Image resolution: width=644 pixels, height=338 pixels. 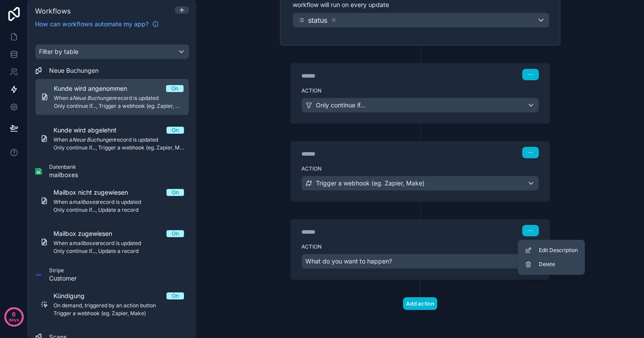 I want to click on button: Only continue if..., so click(x=420, y=105).